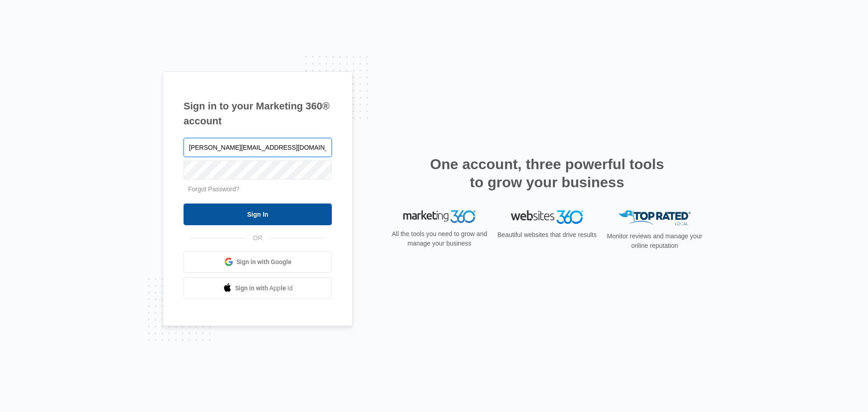  I want to click on span: OR, so click(258, 238).